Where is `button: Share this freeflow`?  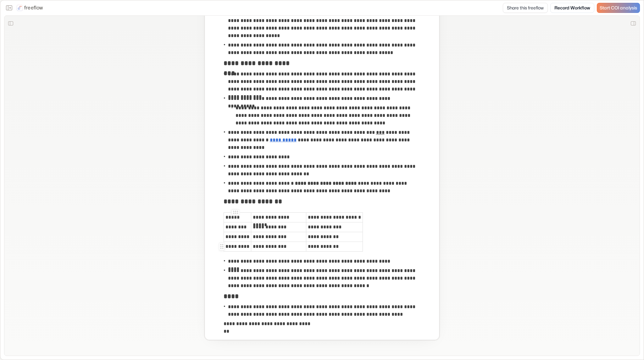
button: Share this freeflow is located at coordinates (525, 8).